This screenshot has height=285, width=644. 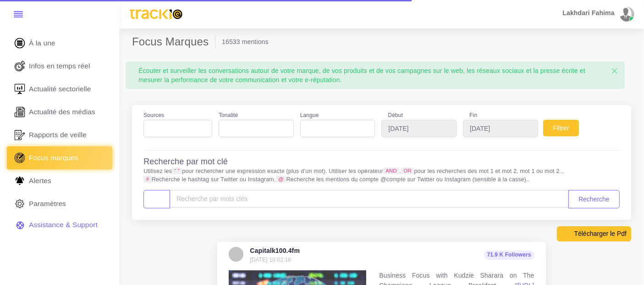 What do you see at coordinates (20, 181) in the screenshot?
I see `img: Alerte.svg` at bounding box center [20, 181].